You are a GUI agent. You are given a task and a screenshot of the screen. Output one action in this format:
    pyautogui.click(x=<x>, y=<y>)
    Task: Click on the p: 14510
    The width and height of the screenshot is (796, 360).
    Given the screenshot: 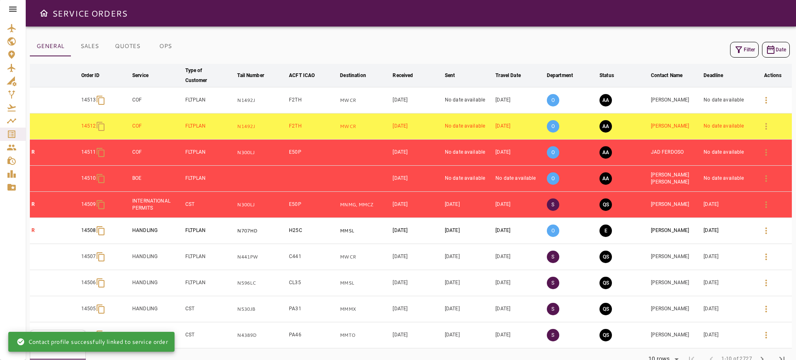 What is the action you would take?
    pyautogui.click(x=89, y=178)
    